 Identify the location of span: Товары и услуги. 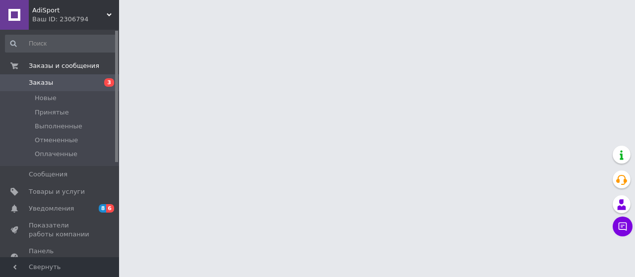
(57, 192).